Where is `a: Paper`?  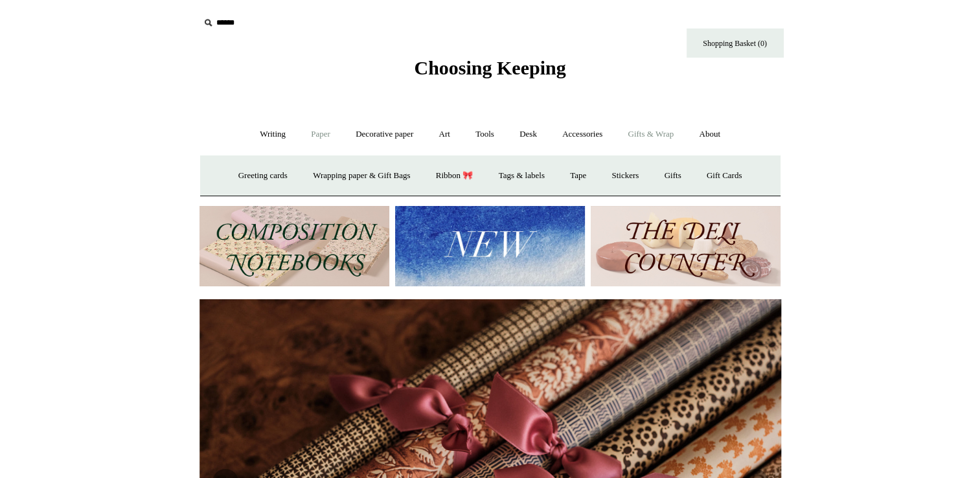
a: Paper is located at coordinates (320, 134).